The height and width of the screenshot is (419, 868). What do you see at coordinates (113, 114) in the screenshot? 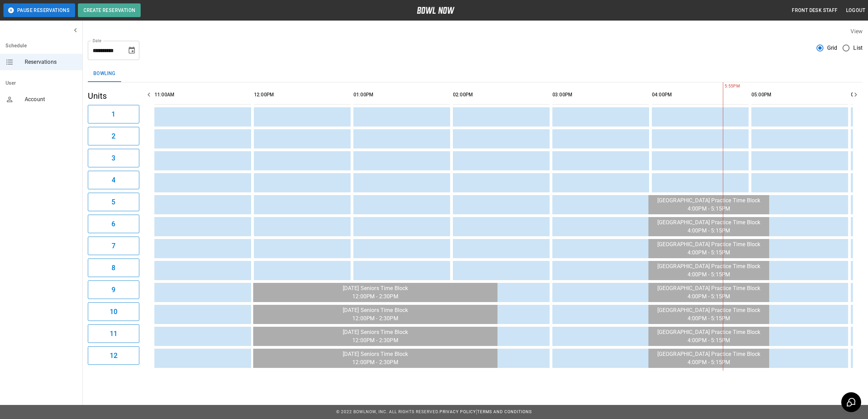
I see `h6: 1` at bounding box center [113, 114].